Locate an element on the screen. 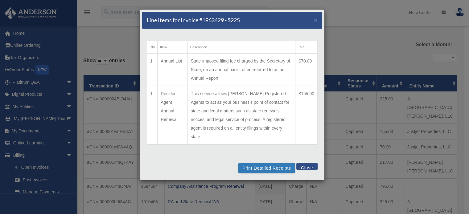  th: Item is located at coordinates (172, 47).